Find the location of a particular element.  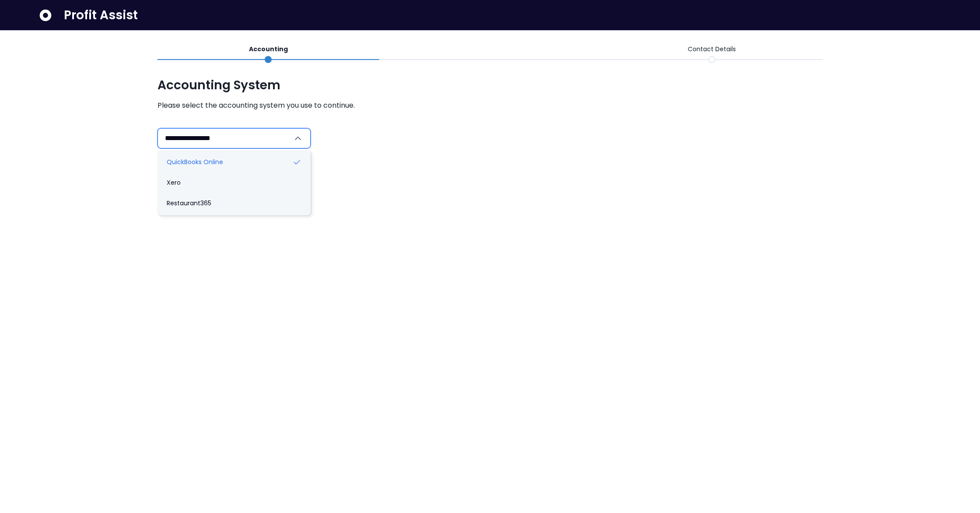

p: Accounting is located at coordinates (268, 49).